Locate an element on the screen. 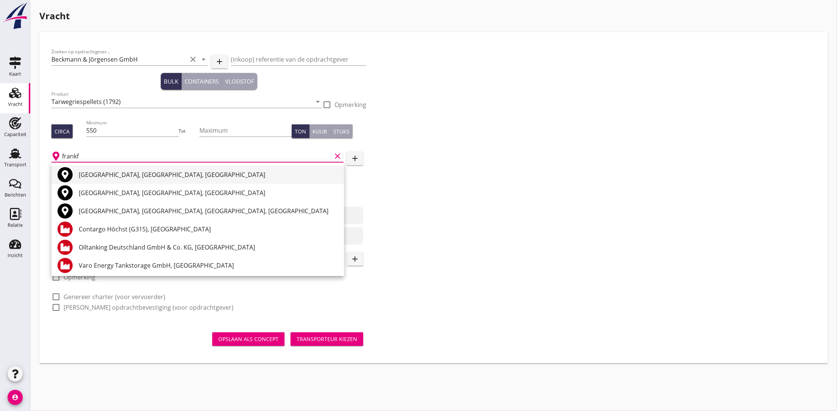 Image resolution: width=837 pixels, height=411 pixels. label: Genereer charter (voor vervoerder) is located at coordinates (114, 297).